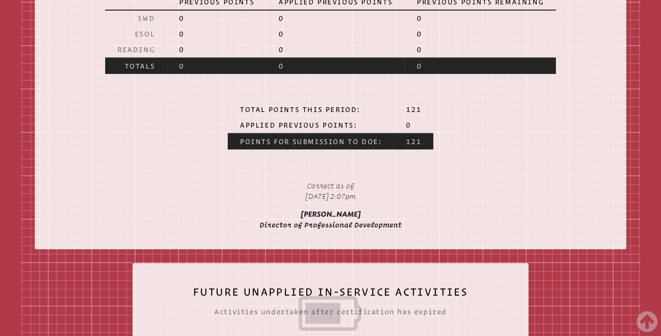 The image size is (661, 336). What do you see at coordinates (330, 225) in the screenshot?
I see `span: Director of Professional Development` at bounding box center [330, 225].